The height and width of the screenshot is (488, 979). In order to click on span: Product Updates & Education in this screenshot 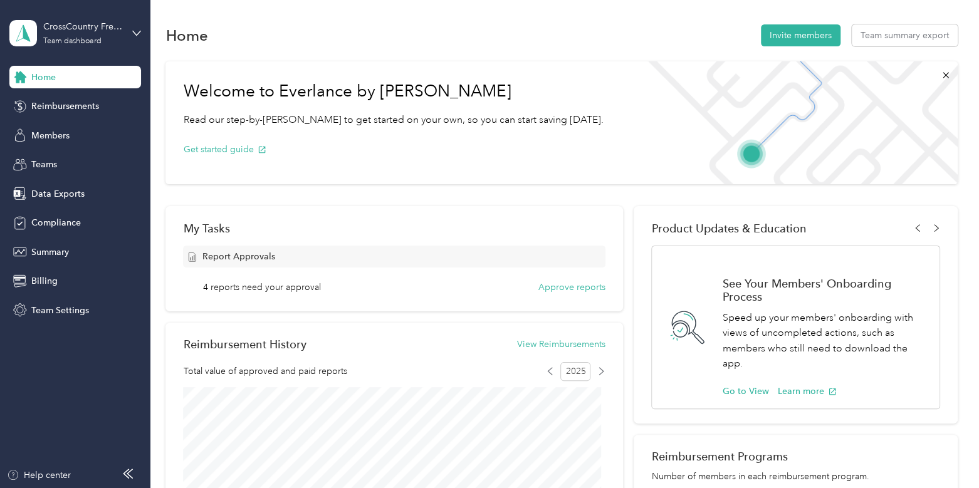, I will do `click(729, 228)`.